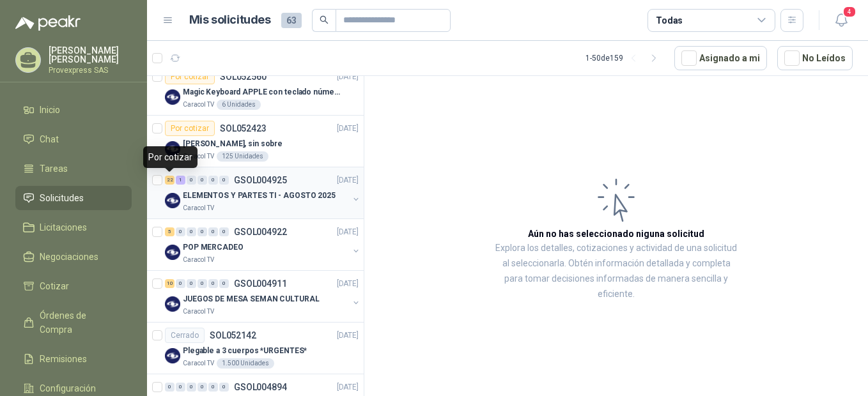  What do you see at coordinates (68, 388) in the screenshot?
I see `span: Configuración` at bounding box center [68, 388].